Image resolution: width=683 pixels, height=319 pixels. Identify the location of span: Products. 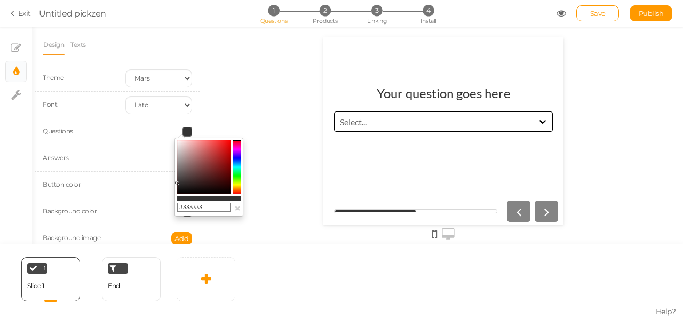
(325, 21).